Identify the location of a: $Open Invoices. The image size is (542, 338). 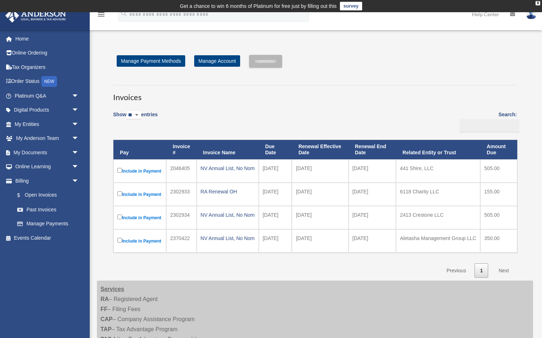
(46, 195).